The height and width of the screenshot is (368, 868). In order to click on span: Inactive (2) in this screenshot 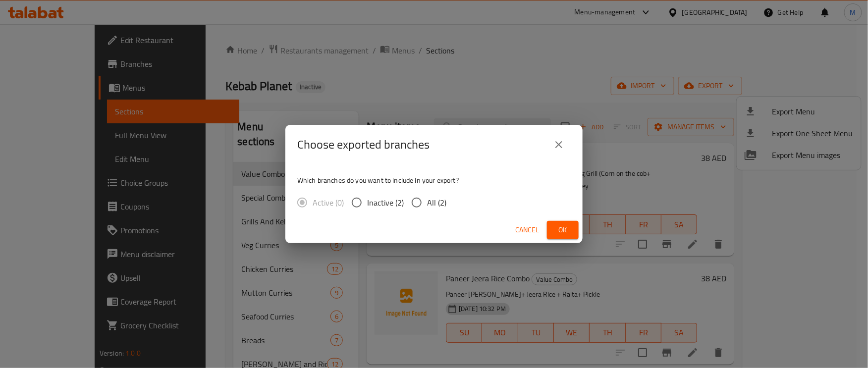, I will do `click(386, 203)`.